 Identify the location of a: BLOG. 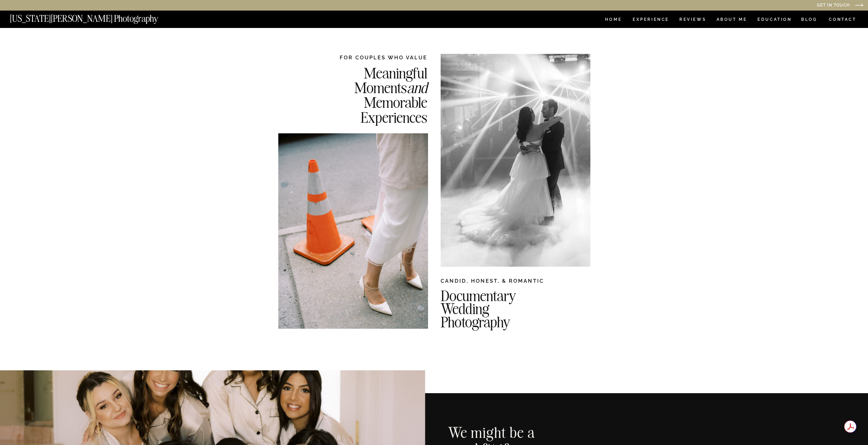
(810, 20).